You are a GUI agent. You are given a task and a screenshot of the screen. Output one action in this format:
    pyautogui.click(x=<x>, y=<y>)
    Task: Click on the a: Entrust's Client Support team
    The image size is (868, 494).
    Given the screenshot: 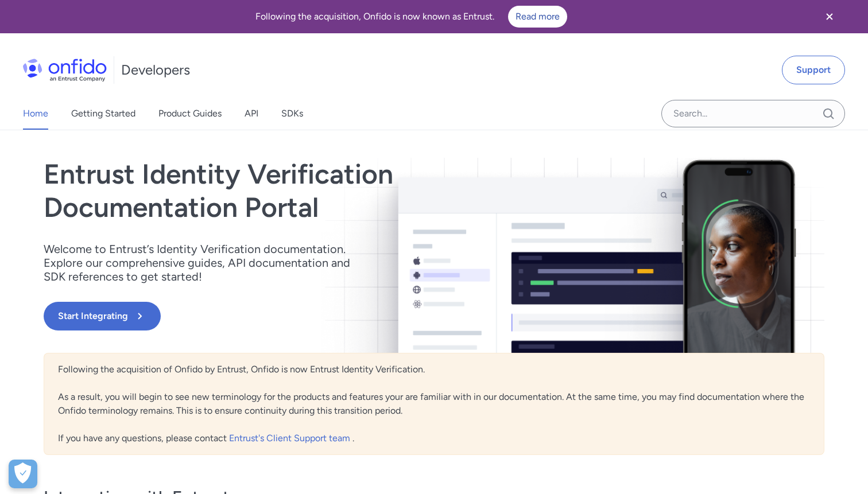 What is the action you would take?
    pyautogui.click(x=290, y=438)
    